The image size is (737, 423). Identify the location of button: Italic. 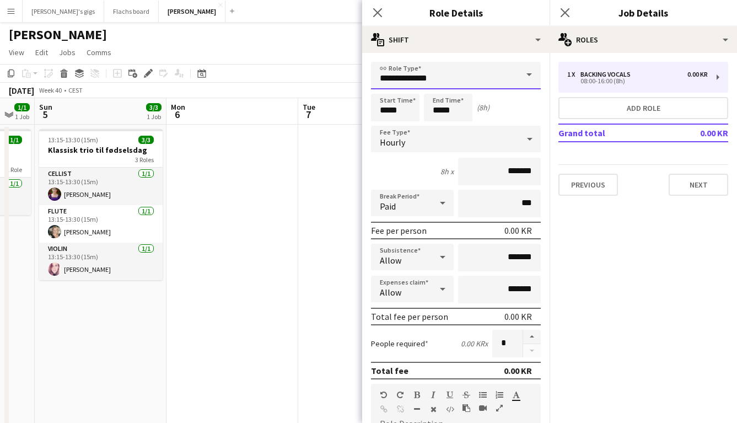
(433, 395).